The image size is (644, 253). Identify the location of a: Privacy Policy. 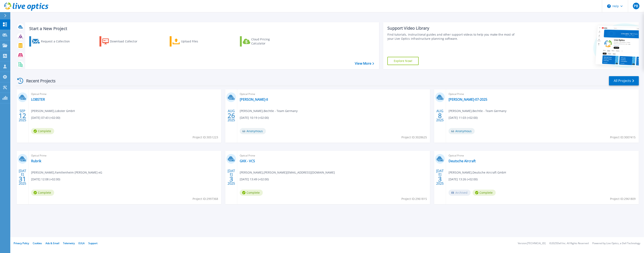
(22, 243).